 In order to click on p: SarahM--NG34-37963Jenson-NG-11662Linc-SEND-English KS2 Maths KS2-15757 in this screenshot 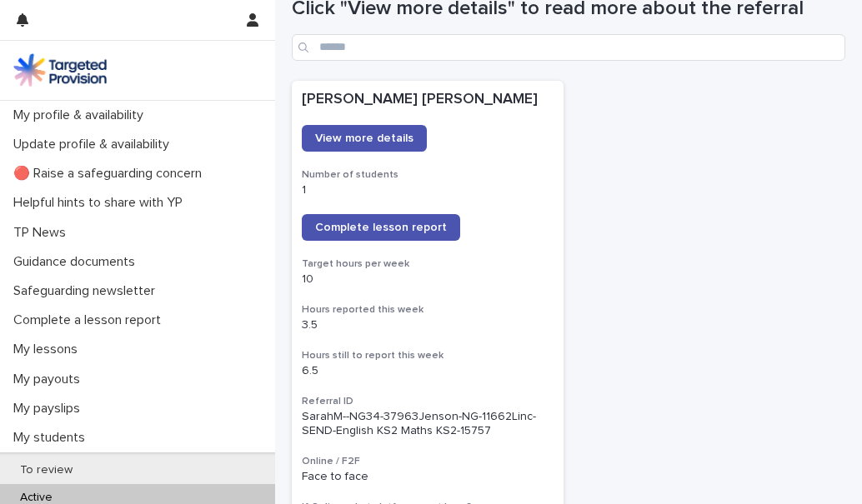, I will do `click(428, 424)`.